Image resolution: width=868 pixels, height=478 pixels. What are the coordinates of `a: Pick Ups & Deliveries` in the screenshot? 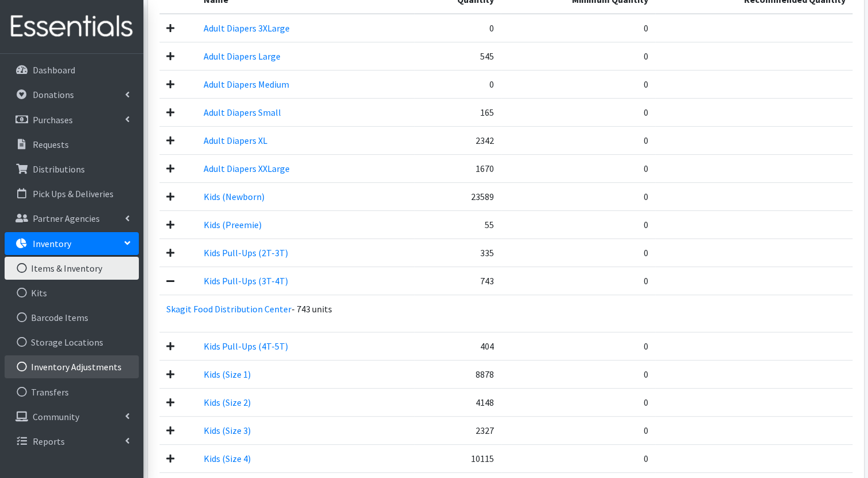 It's located at (72, 194).